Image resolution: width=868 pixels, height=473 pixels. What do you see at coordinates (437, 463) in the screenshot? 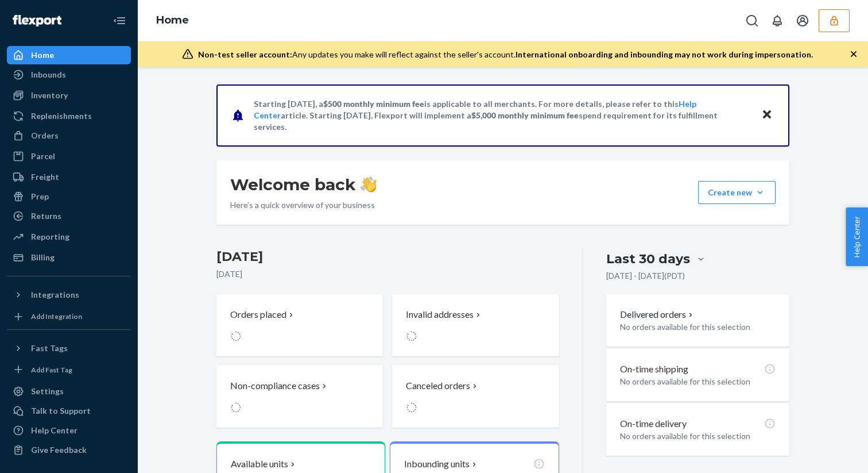
I see `p: Inbounding units` at bounding box center [437, 463].